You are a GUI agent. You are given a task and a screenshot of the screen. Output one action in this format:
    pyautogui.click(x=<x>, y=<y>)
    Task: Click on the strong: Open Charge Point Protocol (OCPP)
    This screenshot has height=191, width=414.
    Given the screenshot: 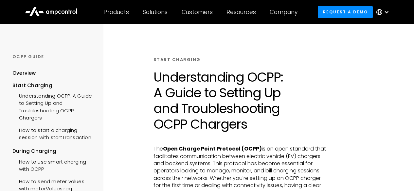 What is the action you would take?
    pyautogui.click(x=212, y=149)
    